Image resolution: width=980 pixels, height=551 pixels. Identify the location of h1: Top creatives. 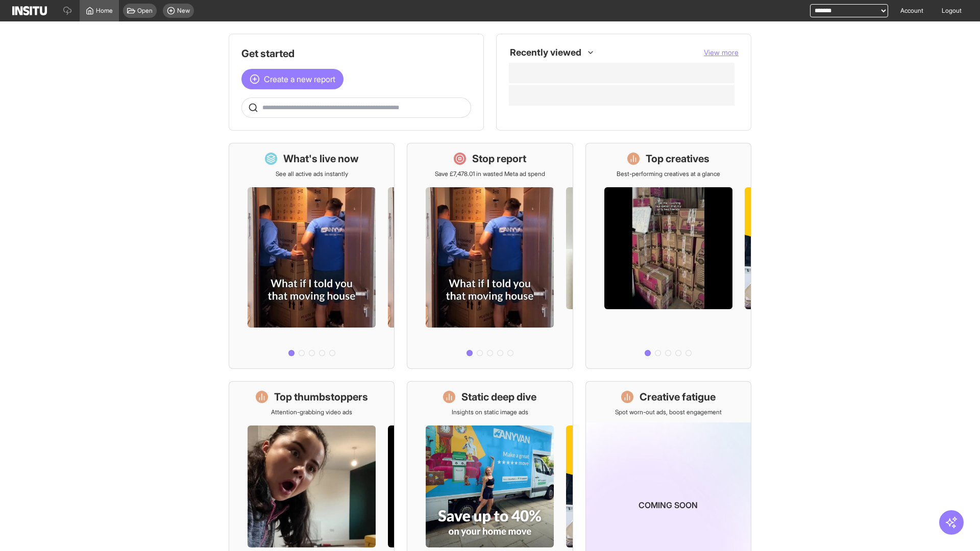
(677, 158).